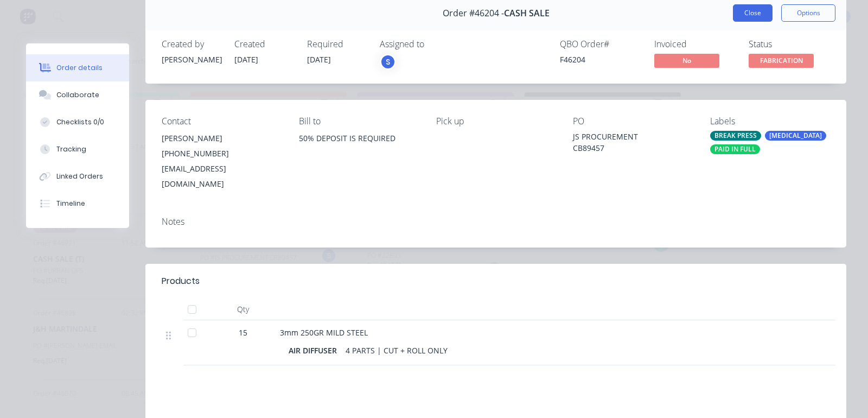 The height and width of the screenshot is (418, 868). Describe the element at coordinates (790, 44) in the screenshot. I see `div: Status` at that location.